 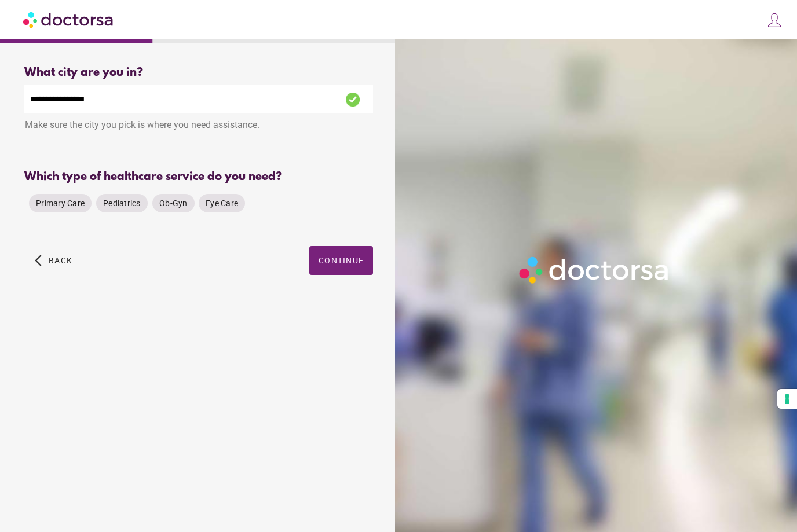 I want to click on span: Ob-Gyn, so click(x=173, y=204).